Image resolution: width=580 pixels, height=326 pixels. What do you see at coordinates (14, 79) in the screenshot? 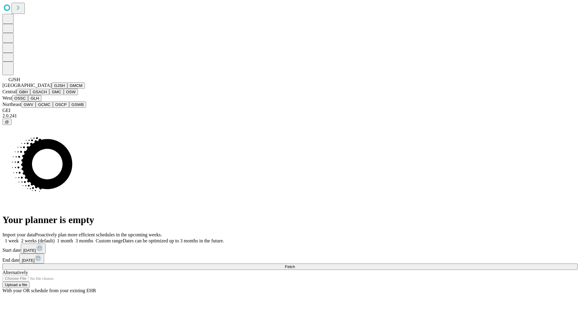
I see `span: GJSH` at bounding box center [14, 79].